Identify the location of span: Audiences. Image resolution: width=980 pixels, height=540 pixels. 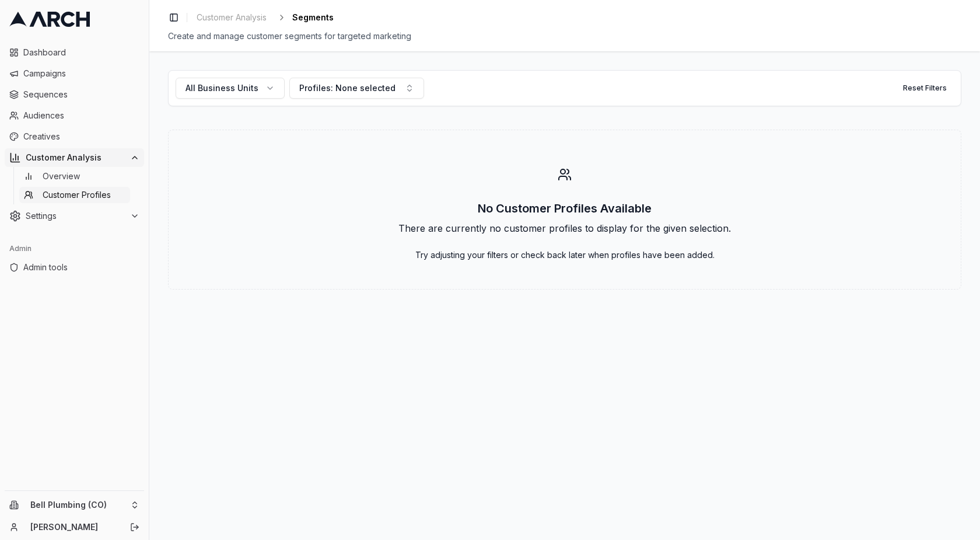
(81, 116).